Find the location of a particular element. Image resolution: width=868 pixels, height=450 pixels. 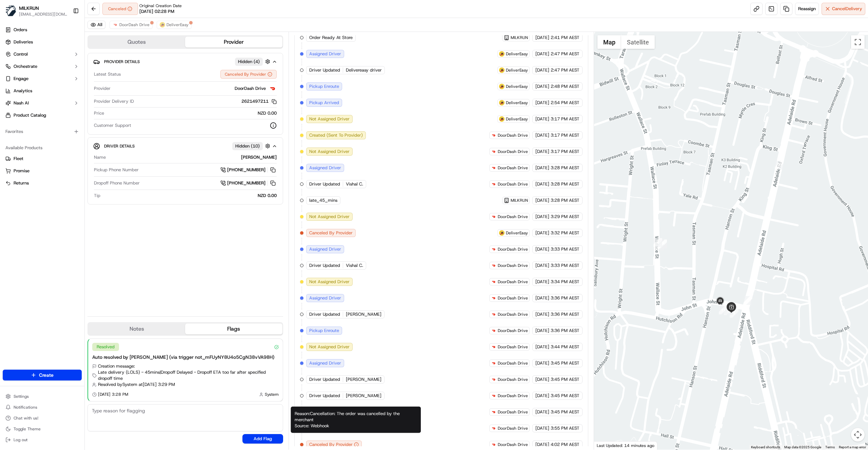

div: Canceled By Provider is located at coordinates (249, 74).